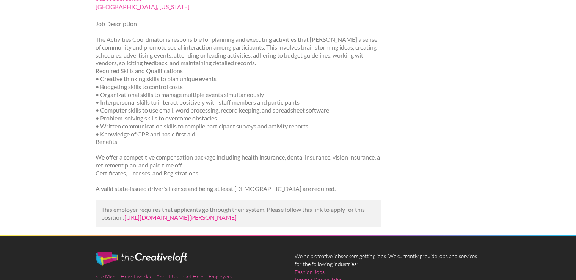 The image size is (576, 280). I want to click on p: We offer a competitive compensation package including health insurance, dental insurance, vision ..., so click(238, 165).